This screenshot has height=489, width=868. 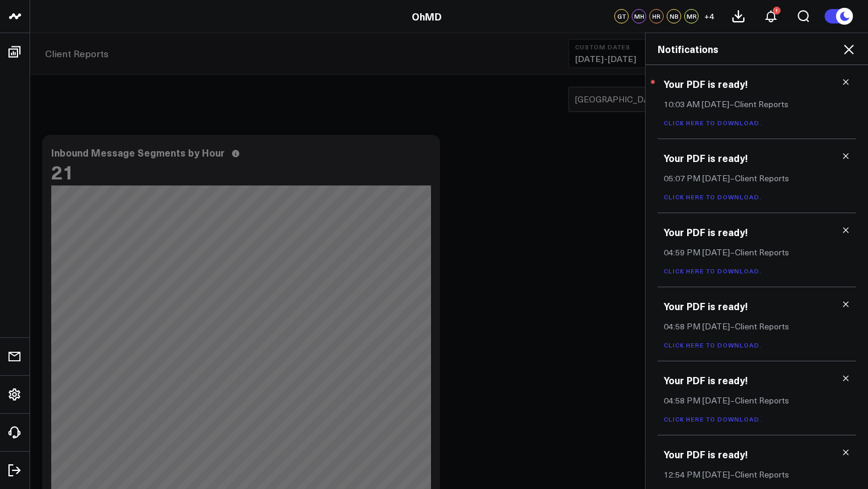 I want to click on span: + 4, so click(x=709, y=17).